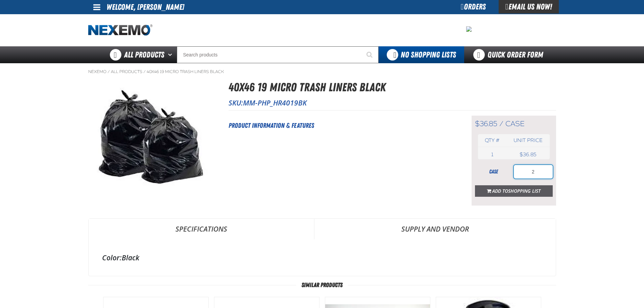 Image resolution: width=644 pixels, height=308 pixels. Describe the element at coordinates (322, 285) in the screenshot. I see `span: Similar Products` at that location.